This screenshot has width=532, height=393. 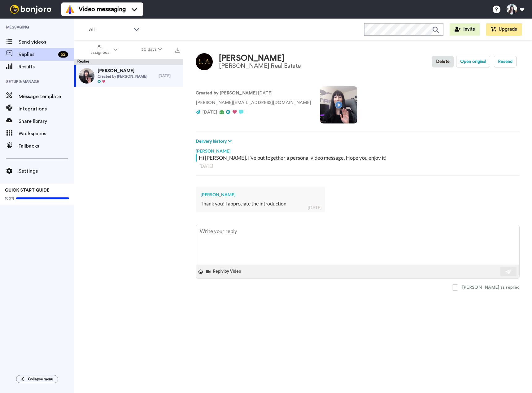 What do you see at coordinates (509, 272) in the screenshot?
I see `img: send-white.svg` at bounding box center [509, 272].